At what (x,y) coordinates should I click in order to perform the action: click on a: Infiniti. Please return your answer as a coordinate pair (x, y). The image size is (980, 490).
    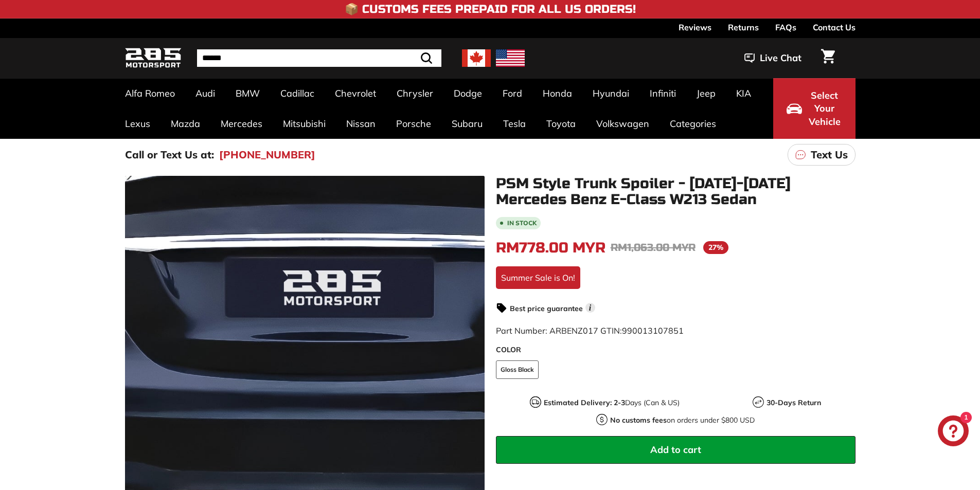
    Looking at the image, I should click on (662, 93).